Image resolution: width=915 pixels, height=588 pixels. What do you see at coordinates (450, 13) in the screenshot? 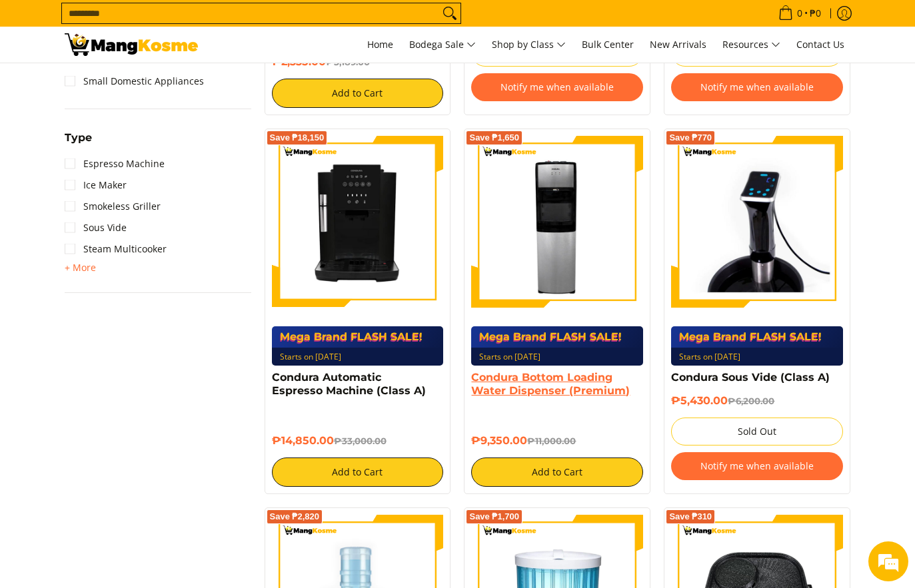
I see `button: Search` at bounding box center [450, 13].